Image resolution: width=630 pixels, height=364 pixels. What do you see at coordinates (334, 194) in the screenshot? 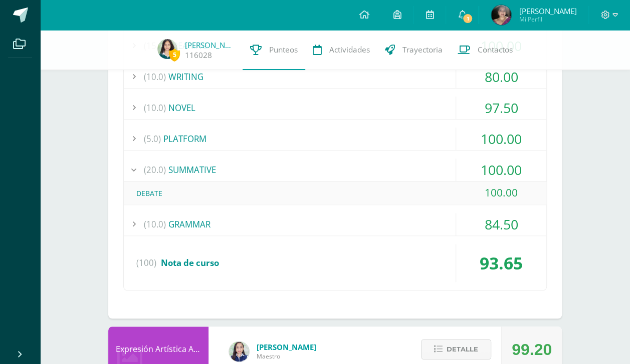
I see `div: DEBATE` at bounding box center [334, 194].